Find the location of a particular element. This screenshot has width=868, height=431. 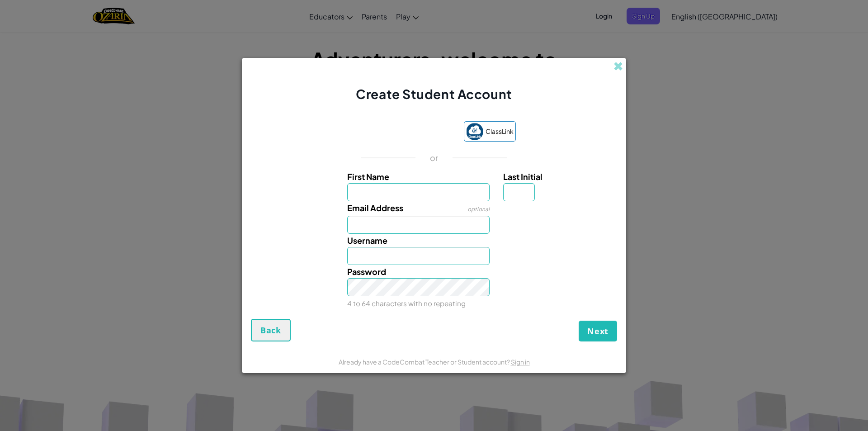

span: Back is located at coordinates (271, 330).